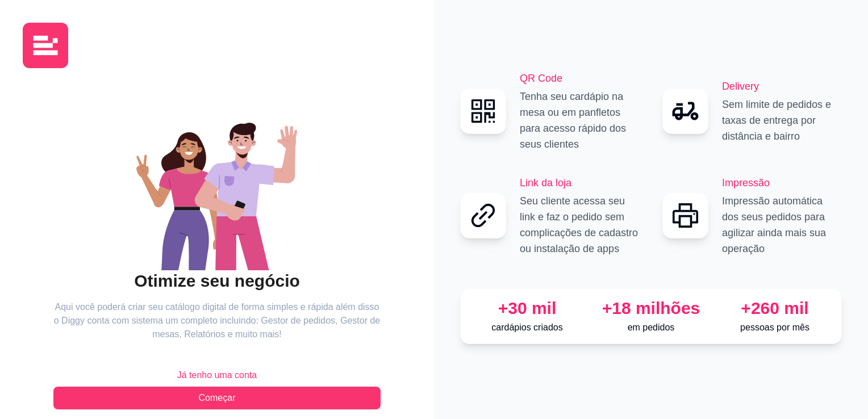 This screenshot has height=419, width=868. Describe the element at coordinates (775, 328) in the screenshot. I see `p: pessoas por mês` at that location.